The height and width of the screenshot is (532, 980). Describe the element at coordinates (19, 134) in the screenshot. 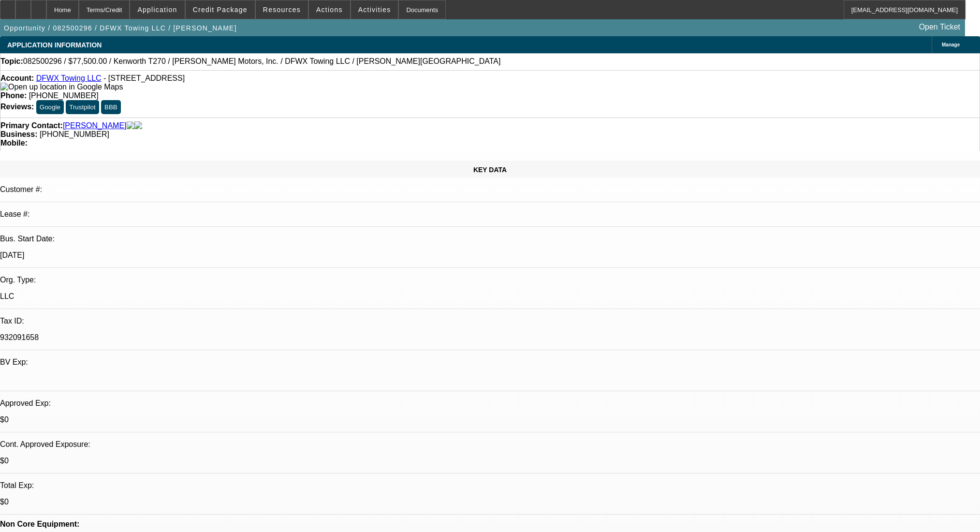

I see `strong: Business:` at that location.